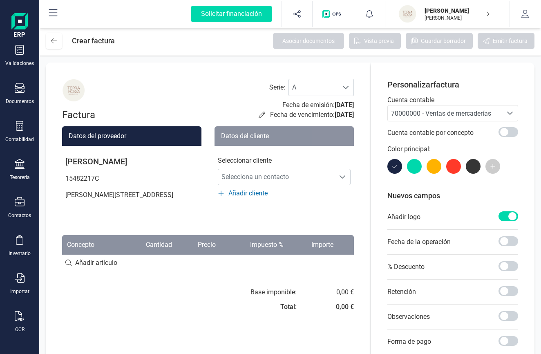 The height and width of the screenshot is (354, 541). What do you see at coordinates (95, 115) in the screenshot?
I see `div: Factura` at bounding box center [95, 115].